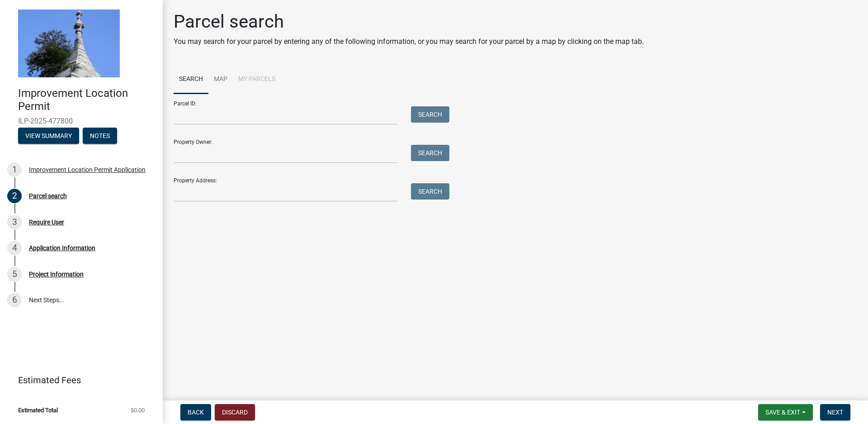  Describe the element at coordinates (15, 222) in the screenshot. I see `div: 3` at that location.